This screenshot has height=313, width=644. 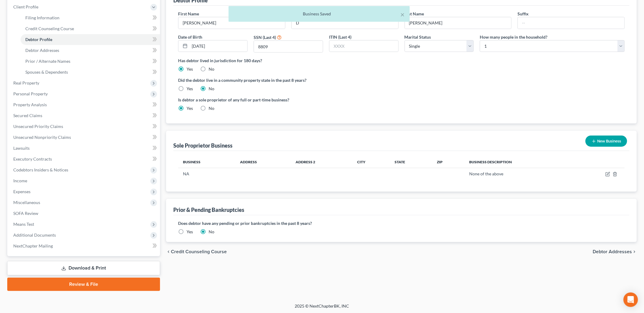 I want to click on i: chevron_right, so click(x=634, y=252).